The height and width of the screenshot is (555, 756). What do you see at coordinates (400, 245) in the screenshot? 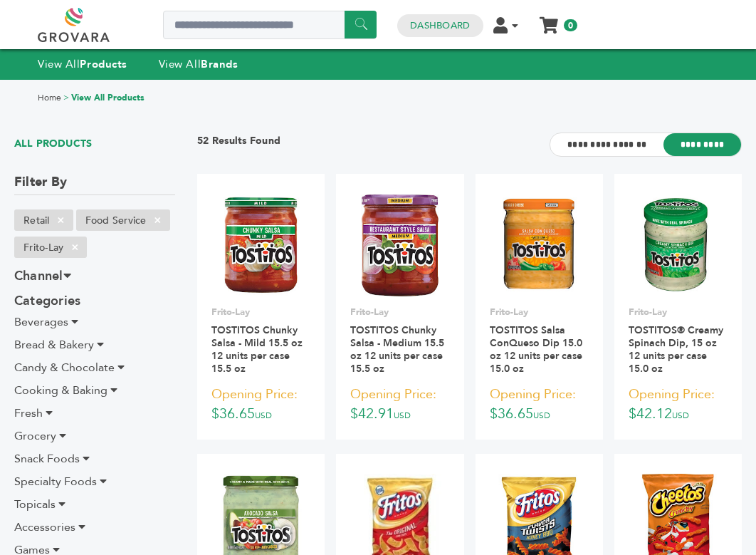
I see `img: TOSTITOS Chunky Salsa - Medium 15.5 oz 12 units per case 15.5 oz` at bounding box center [400, 245].